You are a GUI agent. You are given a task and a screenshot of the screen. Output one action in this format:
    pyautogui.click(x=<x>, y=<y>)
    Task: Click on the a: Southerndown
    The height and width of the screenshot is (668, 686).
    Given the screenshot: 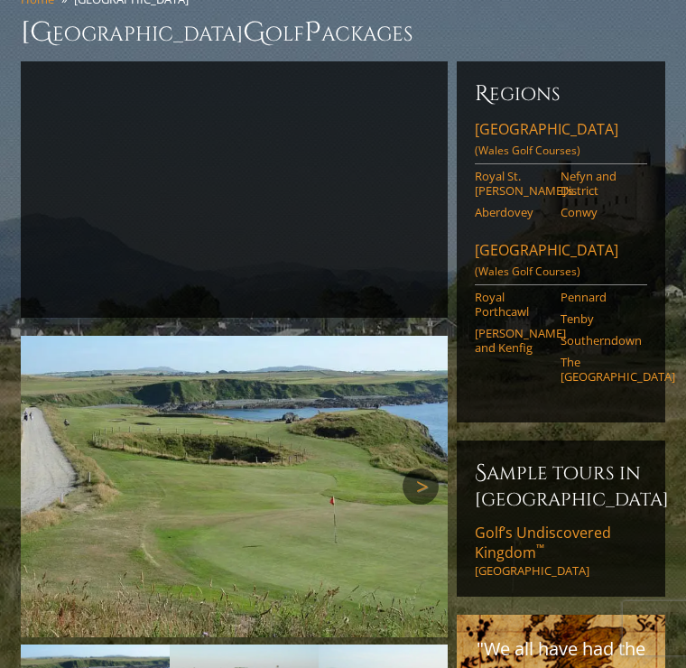 What is the action you would take?
    pyautogui.click(x=597, y=340)
    